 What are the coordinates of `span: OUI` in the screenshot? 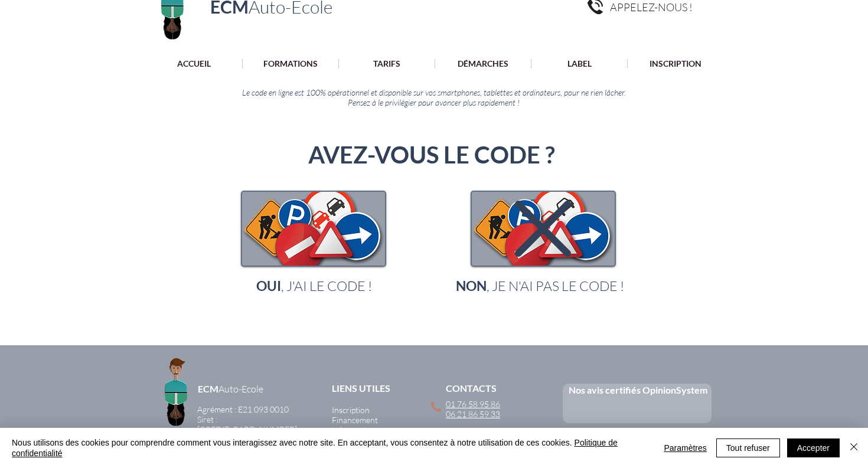 It's located at (269, 285).